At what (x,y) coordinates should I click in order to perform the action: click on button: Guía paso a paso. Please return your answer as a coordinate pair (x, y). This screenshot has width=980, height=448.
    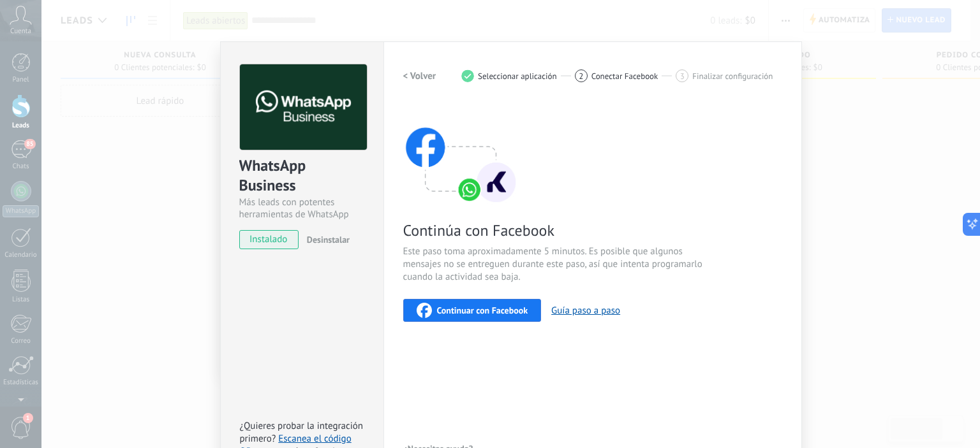
    Looking at the image, I should click on (585, 310).